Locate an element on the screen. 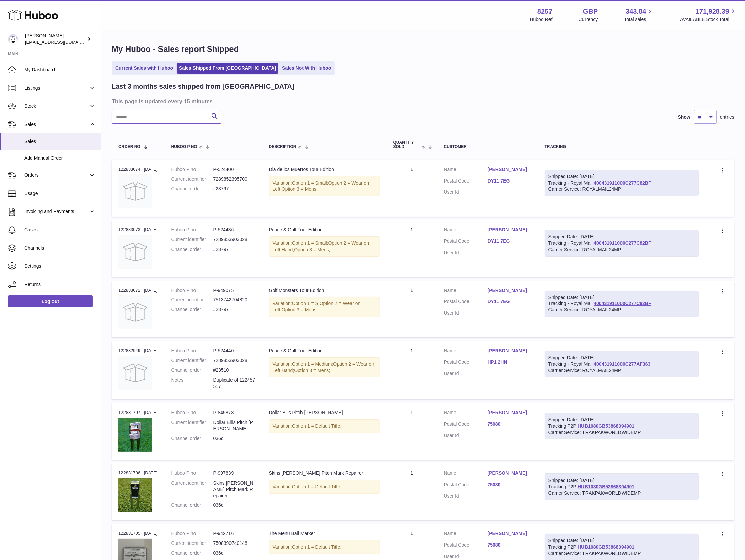 The height and width of the screenshot is (560, 745). span: Option 2 = Wear on Left Hand; is located at coordinates (323, 367).